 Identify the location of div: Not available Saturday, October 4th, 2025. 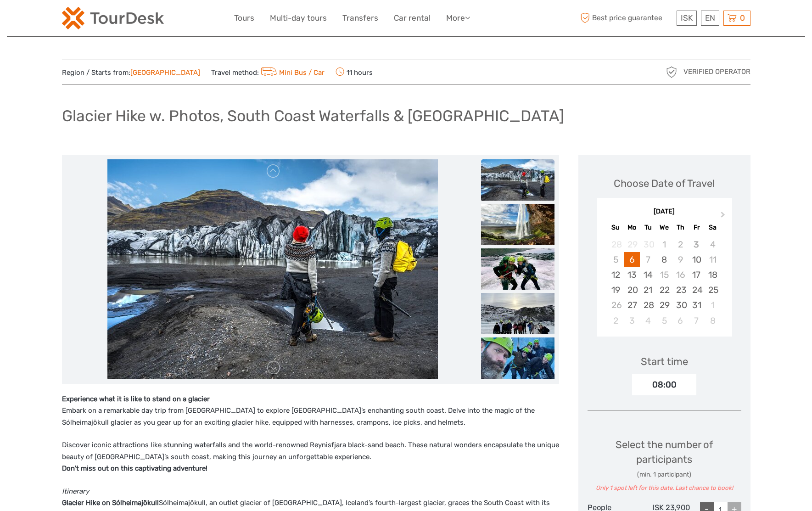
(713, 244).